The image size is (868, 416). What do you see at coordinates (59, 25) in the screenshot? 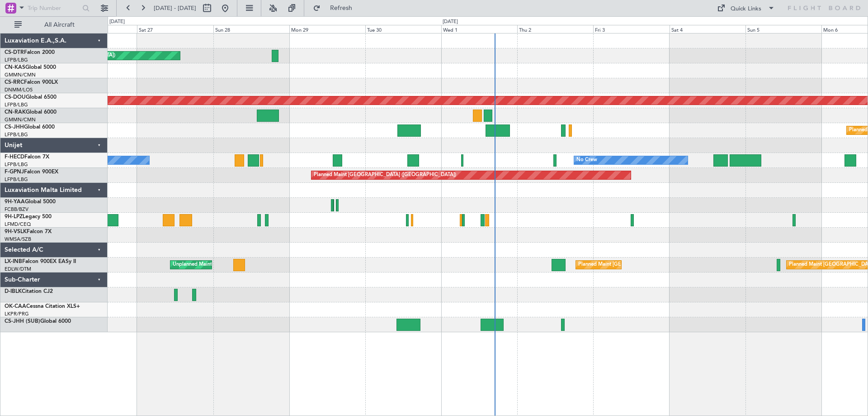
I see `span: All Aircraft` at bounding box center [59, 25].